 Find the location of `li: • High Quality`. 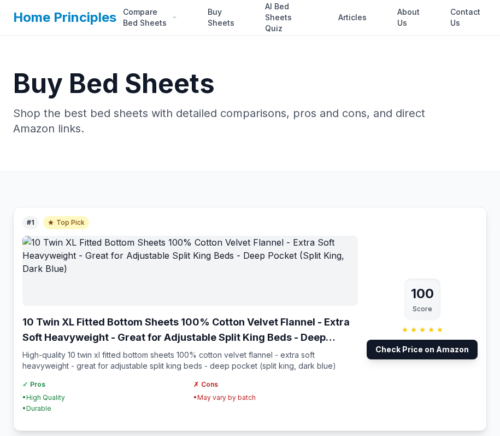

li: • High Quality is located at coordinates (104, 397).